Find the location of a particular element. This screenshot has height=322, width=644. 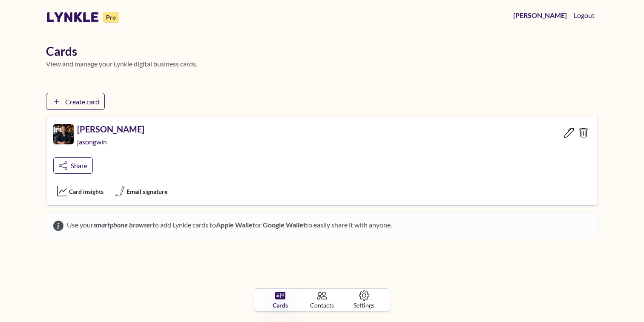

a: Share is located at coordinates (73, 166).